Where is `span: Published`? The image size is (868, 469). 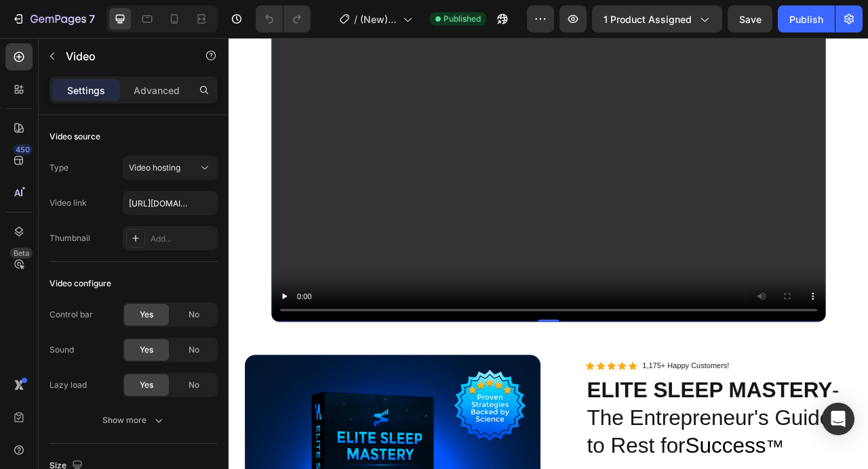
span: Published is located at coordinates (462, 19).